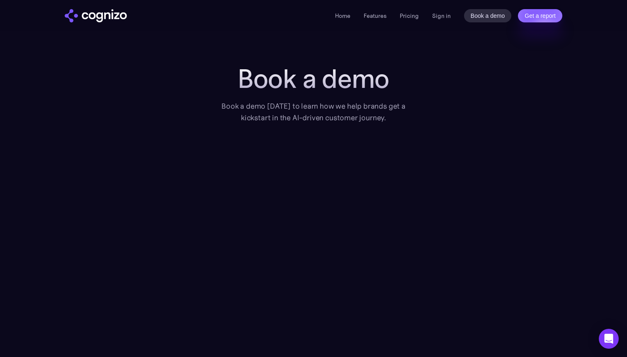 The width and height of the screenshot is (627, 357). What do you see at coordinates (409, 16) in the screenshot?
I see `a: Pricing` at bounding box center [409, 16].